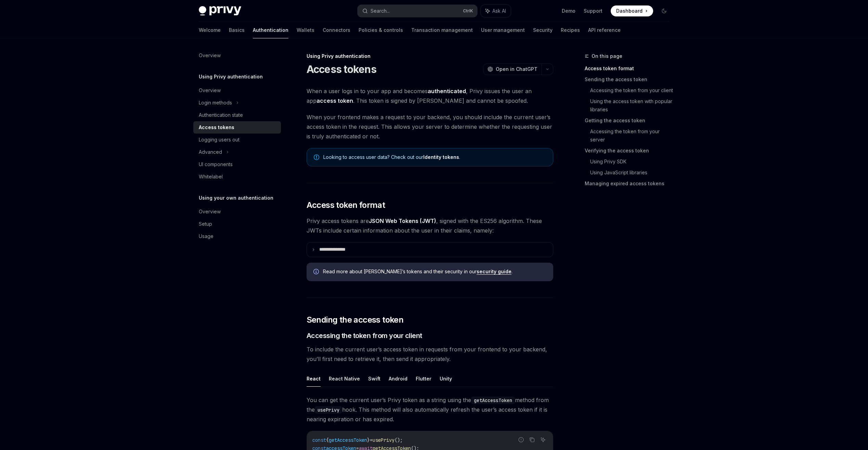 The image size is (868, 450). Describe the element at coordinates (271, 30) in the screenshot. I see `a: Authentication` at that location.